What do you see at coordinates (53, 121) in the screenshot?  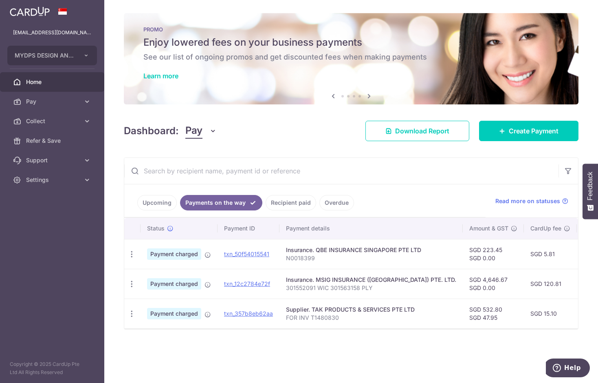 I see `span: Collect` at bounding box center [53, 121].